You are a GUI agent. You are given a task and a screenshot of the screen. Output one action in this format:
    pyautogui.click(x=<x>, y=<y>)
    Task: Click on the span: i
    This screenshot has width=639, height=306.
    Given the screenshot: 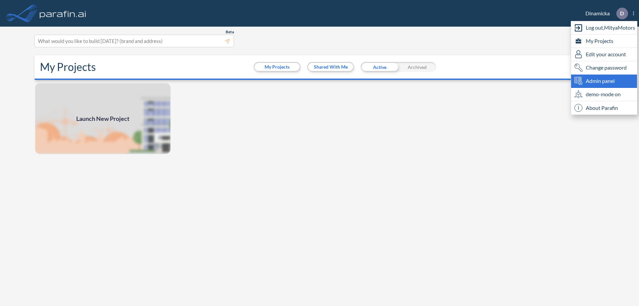 What is the action you would take?
    pyautogui.click(x=579, y=108)
    